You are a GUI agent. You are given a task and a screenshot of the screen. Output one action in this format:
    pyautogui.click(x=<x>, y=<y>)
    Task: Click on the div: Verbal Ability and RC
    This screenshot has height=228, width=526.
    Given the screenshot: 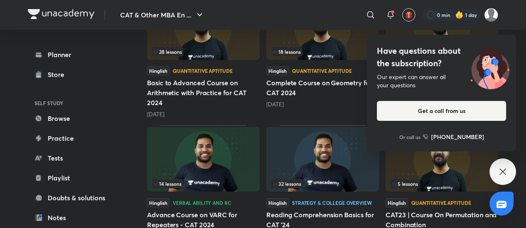 What is the action you would take?
    pyautogui.click(x=202, y=203)
    